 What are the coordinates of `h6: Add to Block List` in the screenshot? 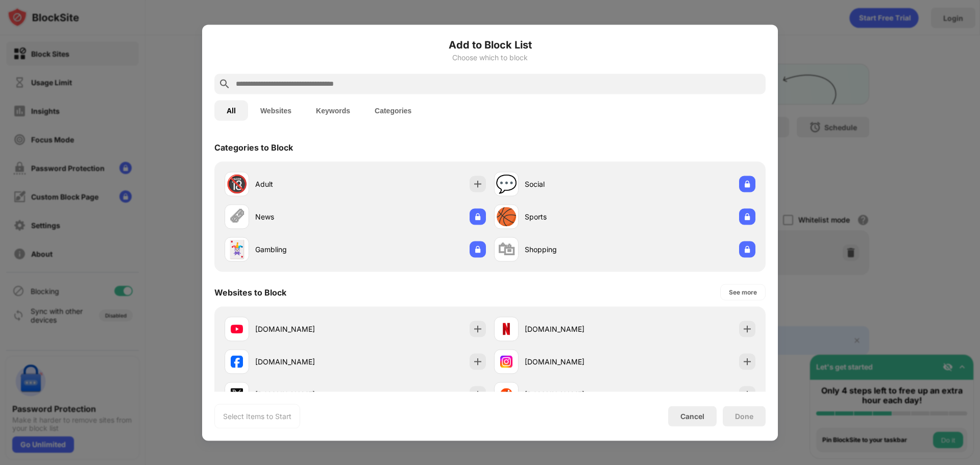 It's located at (490, 44).